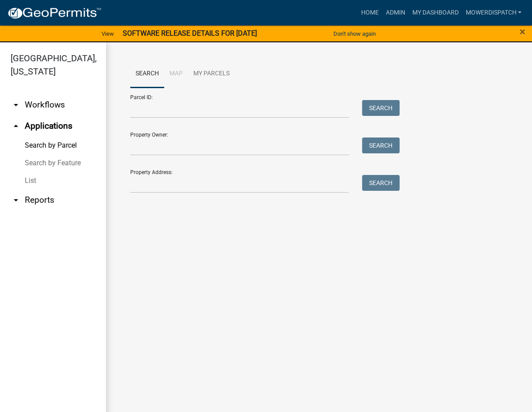 The height and width of the screenshot is (412, 532). I want to click on a: Home, so click(369, 13).